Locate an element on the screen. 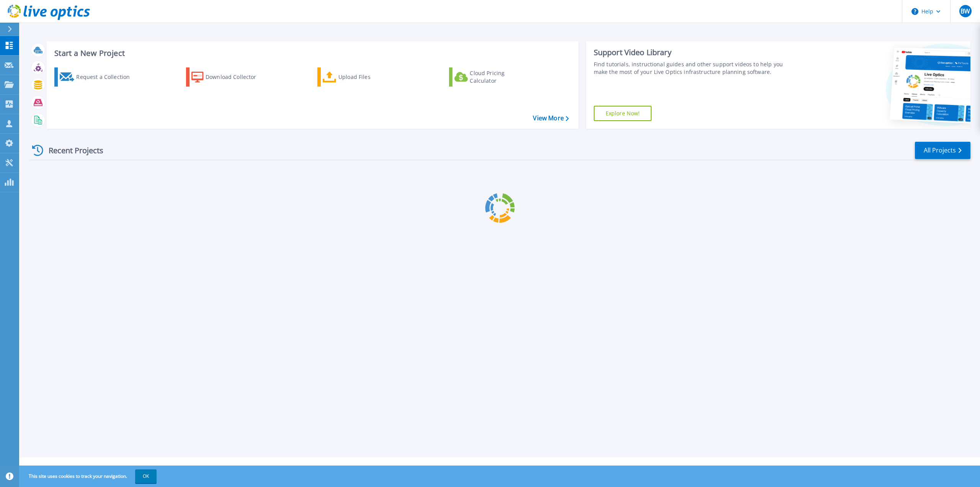 This screenshot has height=487, width=980. span: This site uses cookies to track your navigation. is located at coordinates (89, 476).